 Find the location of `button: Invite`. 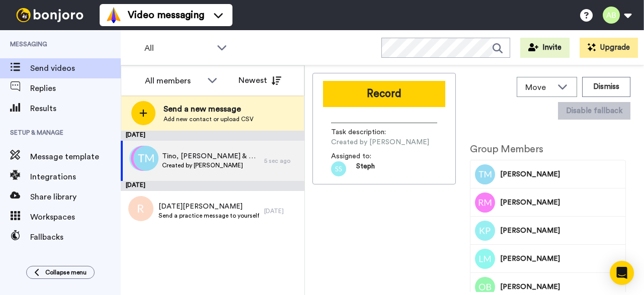

button: Invite is located at coordinates (545, 47).